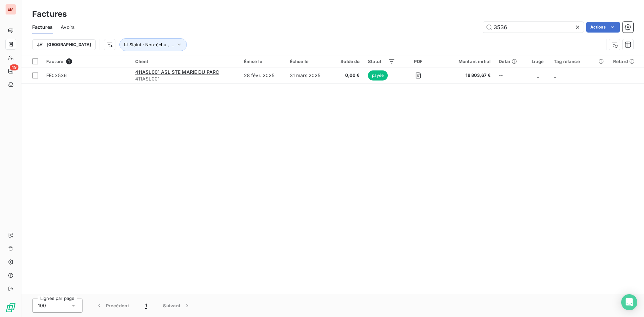 This screenshot has height=317, width=644. What do you see at coordinates (186, 79) in the screenshot?
I see `span: 411ASL001` at bounding box center [186, 79].